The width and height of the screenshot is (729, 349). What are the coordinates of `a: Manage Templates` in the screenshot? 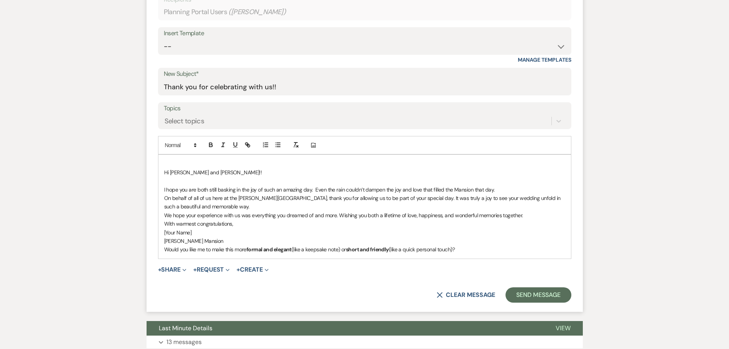 It's located at (545, 60).